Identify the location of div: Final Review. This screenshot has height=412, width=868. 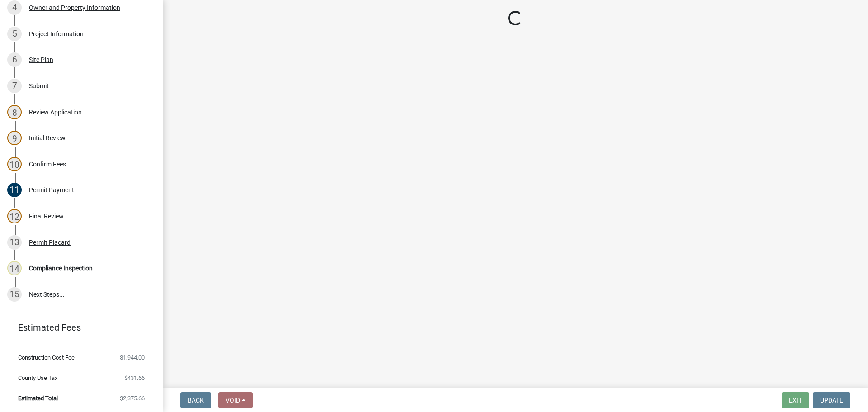
(46, 216).